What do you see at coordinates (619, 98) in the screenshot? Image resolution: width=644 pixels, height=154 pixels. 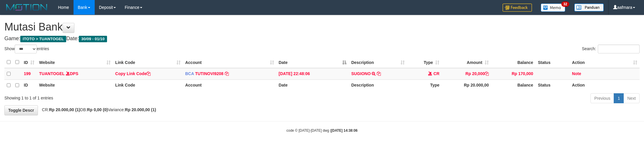 I see `a: 1` at bounding box center [619, 98].